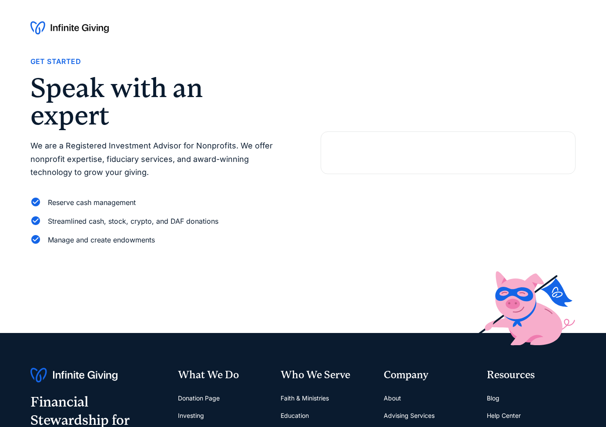  What do you see at coordinates (493, 398) in the screenshot?
I see `a: Blog` at bounding box center [493, 398].